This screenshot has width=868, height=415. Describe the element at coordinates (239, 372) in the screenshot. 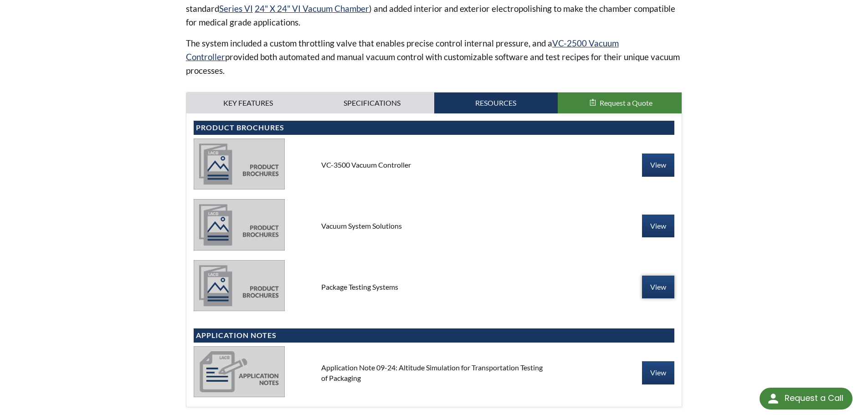

I see `img: application_notes-bfb0ca2ddc37ee8af0a701952c1737d2a1698857695019d33d0f867ca2d829ce.jpg` at that location.